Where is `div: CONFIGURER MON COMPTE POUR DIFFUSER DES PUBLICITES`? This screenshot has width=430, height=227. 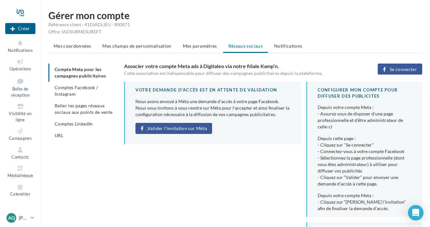
div: CONFIGURER MON COMPTE POUR DIFFUSER DES PUBLICITES is located at coordinates (365, 93).